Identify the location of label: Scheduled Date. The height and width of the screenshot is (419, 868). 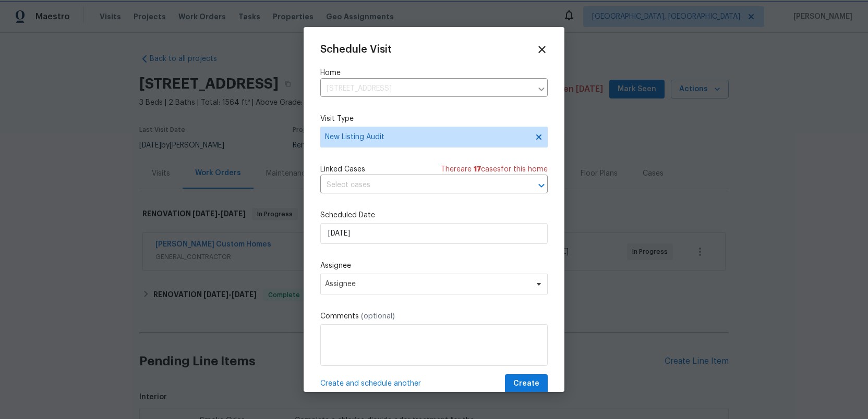
(434, 215).